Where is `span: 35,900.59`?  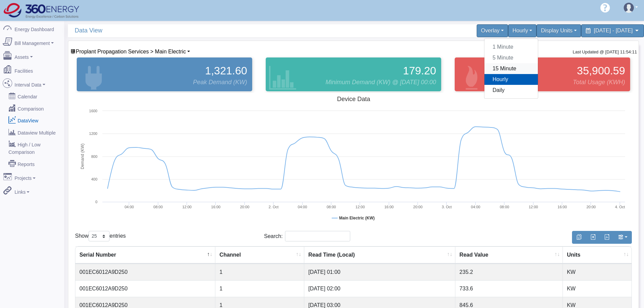
span: 35,900.59 is located at coordinates (601, 70).